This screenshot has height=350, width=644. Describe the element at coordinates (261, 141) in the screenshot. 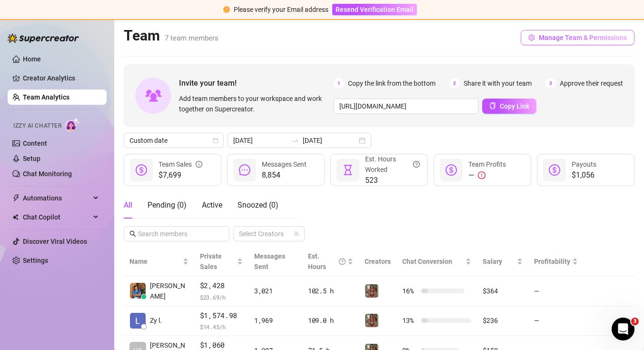

I see `input: Start date` at that location.